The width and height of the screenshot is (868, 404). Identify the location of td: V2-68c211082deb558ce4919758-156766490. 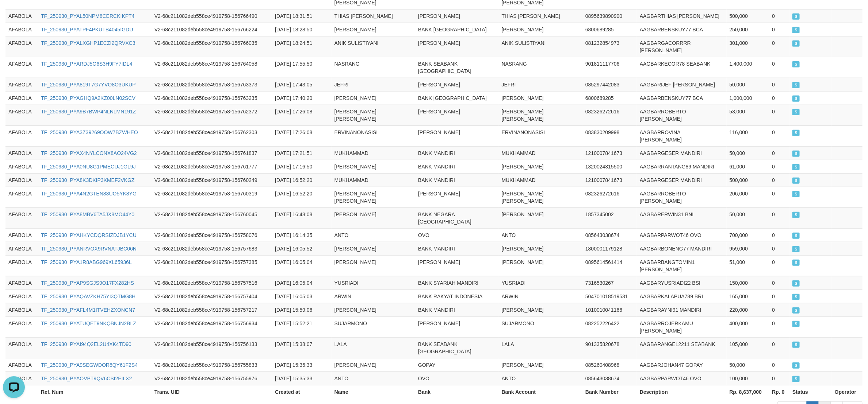
(212, 15).